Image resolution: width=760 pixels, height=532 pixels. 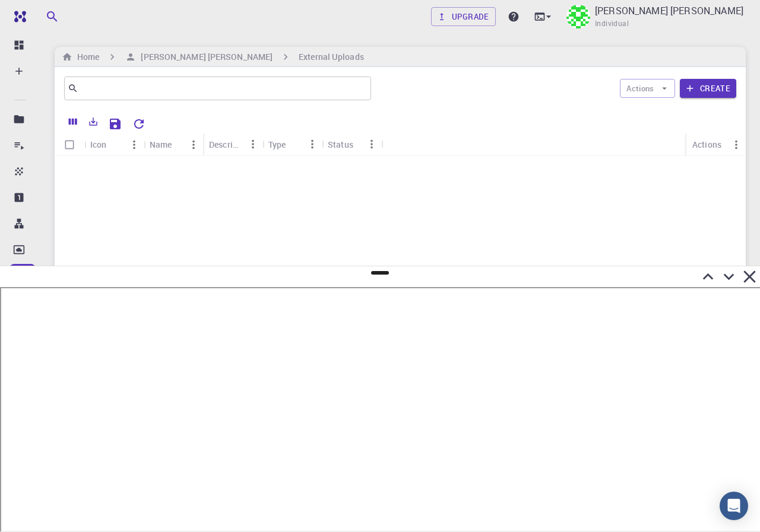 I want to click on button: Create, so click(x=707, y=88).